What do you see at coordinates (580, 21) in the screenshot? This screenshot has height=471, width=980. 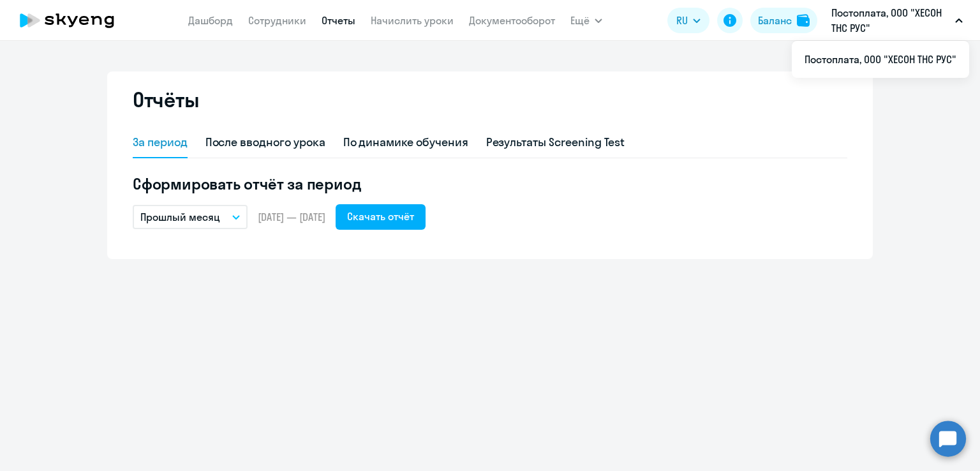 I see `span: Ещё` at bounding box center [580, 21].